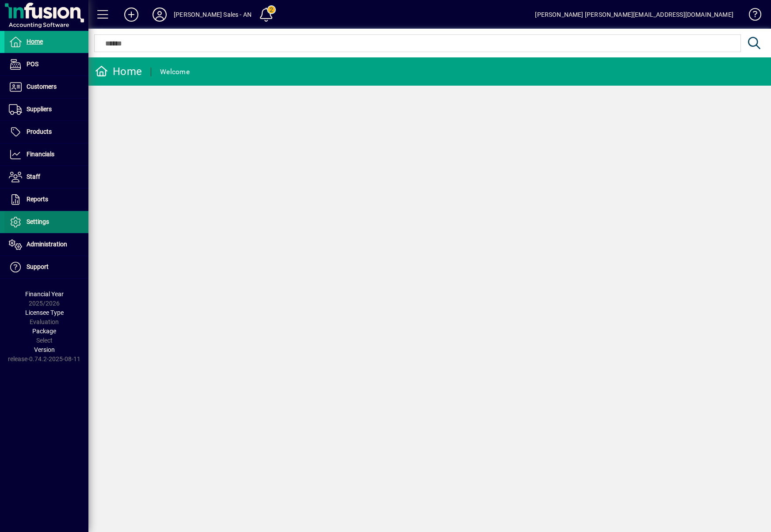  I want to click on span: Support, so click(37, 267).